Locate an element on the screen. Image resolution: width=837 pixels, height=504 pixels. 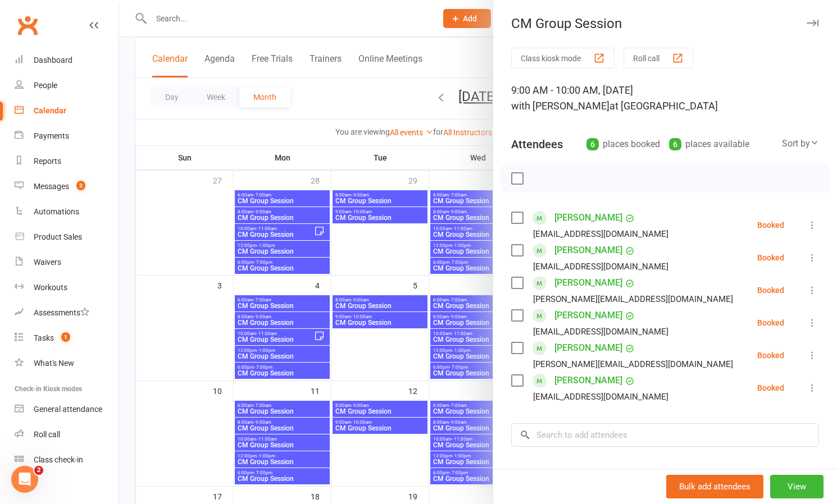
a: Waivers is located at coordinates (67, 262).